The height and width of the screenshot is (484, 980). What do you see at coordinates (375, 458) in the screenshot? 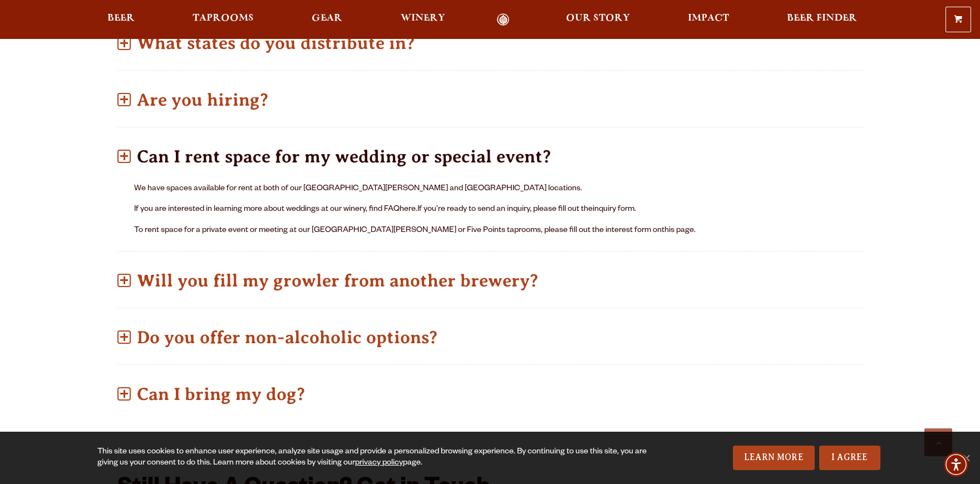
I see `div: This site uses cookies to enhance user experience, analyze site usage and provide a personalized ...` at bounding box center [375, 458].